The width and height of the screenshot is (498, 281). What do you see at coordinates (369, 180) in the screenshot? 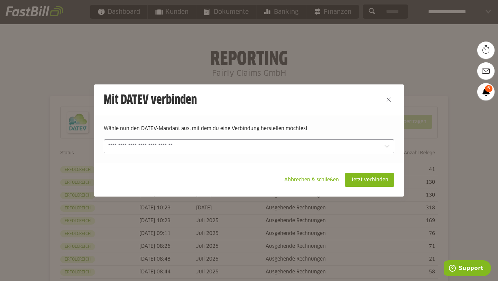
I see `sl-button: Jetzt verbinden` at bounding box center [369, 180].